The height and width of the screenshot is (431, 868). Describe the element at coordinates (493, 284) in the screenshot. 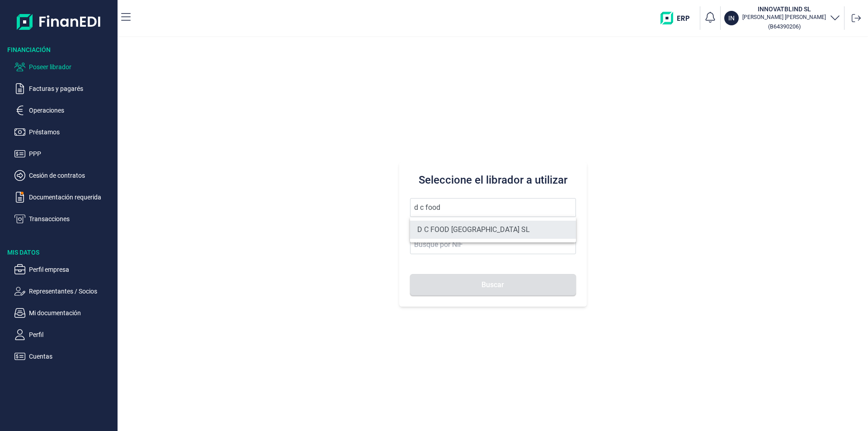

I see `span: Buscar` at that location.